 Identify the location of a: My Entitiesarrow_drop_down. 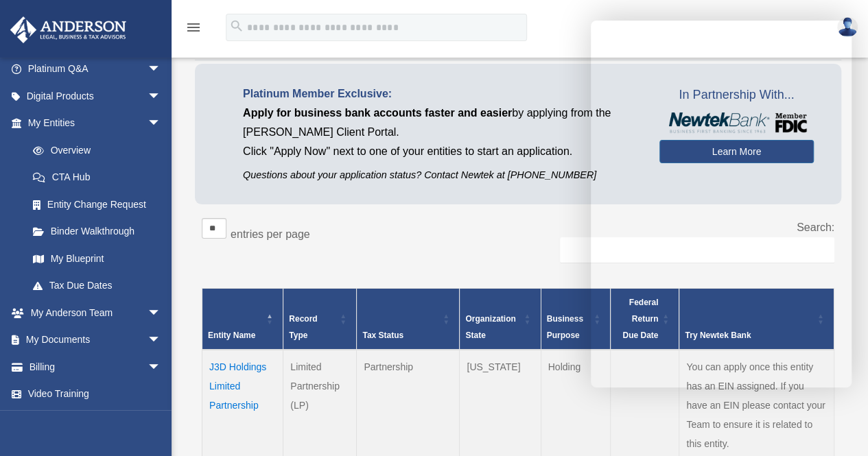
(92, 123).